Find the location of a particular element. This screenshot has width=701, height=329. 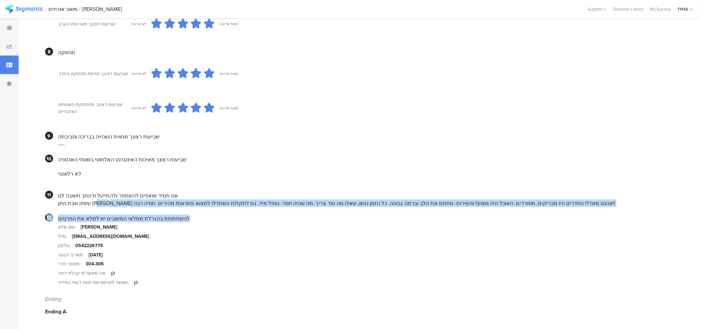

img: segmanta logo is located at coordinates (24, 9).